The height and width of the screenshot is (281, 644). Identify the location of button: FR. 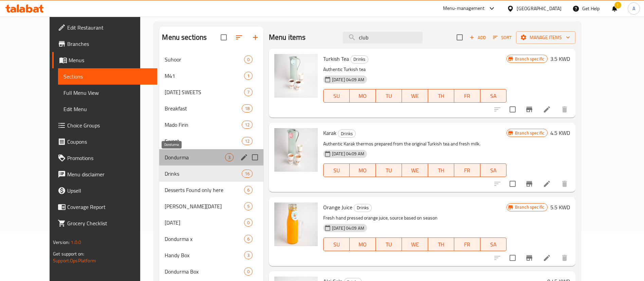
(467, 170).